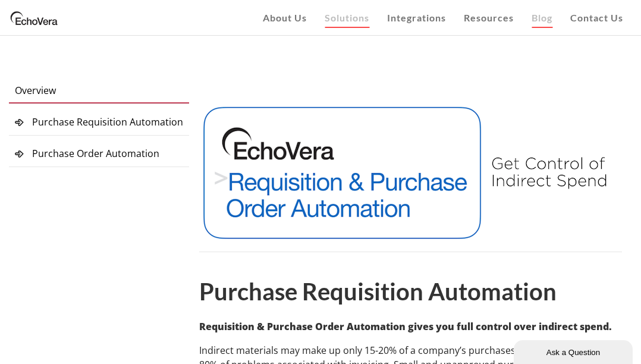  Describe the element at coordinates (107, 122) in the screenshot. I see `span: Purchase Requisition Automation` at that location.